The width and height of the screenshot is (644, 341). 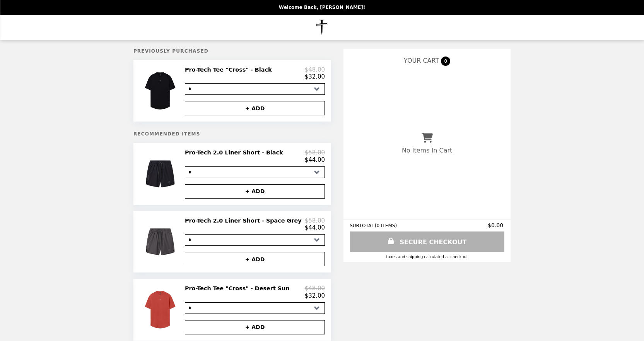 I want to click on span: $0.00, so click(x=496, y=225).